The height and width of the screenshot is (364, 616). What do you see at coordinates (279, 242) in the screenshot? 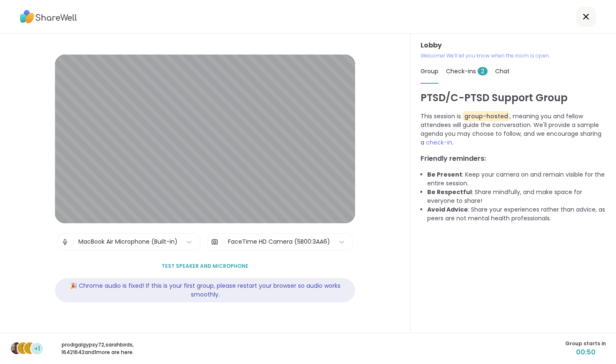
I see `div: FaceTime HD Camera (5B00:3AA6)` at bounding box center [279, 242].